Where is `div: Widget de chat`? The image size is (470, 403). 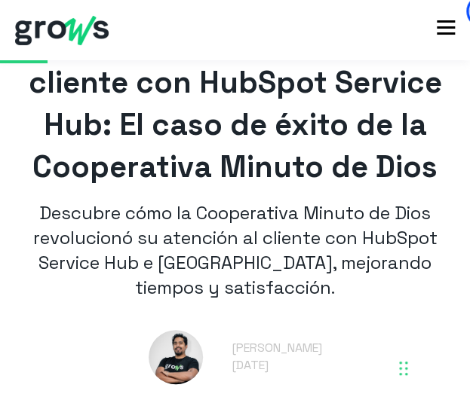
div: Widget de chat is located at coordinates (432, 367).